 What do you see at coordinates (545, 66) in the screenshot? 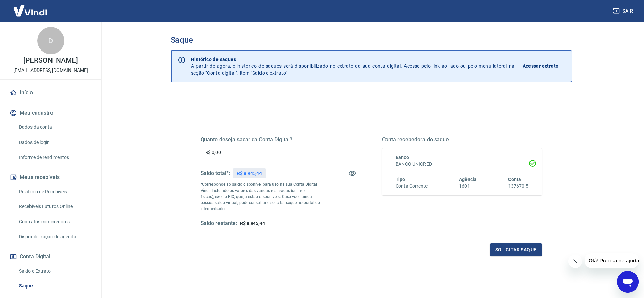
I see `a: Acessar extrato` at bounding box center [545, 66].